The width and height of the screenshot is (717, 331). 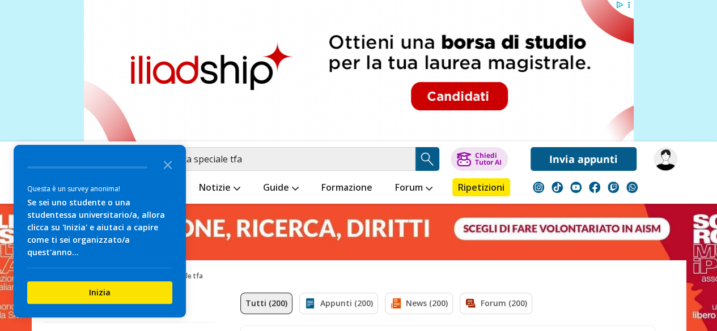 I want to click on div: Chiedi Tutor AI, so click(x=487, y=159).